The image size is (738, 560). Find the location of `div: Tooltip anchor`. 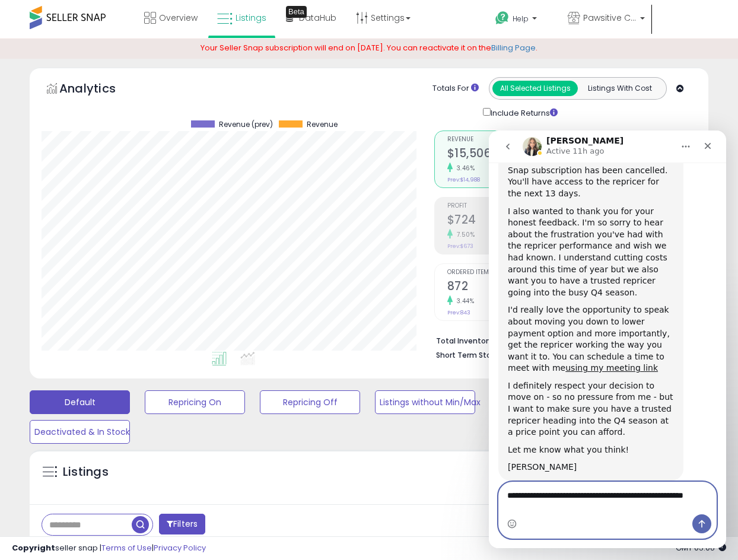

div: Tooltip anchor is located at coordinates (296, 12).